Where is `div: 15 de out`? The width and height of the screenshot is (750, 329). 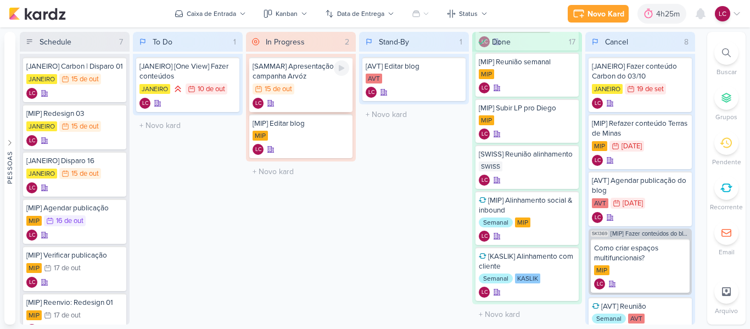 div: 15 de out is located at coordinates (85, 173).